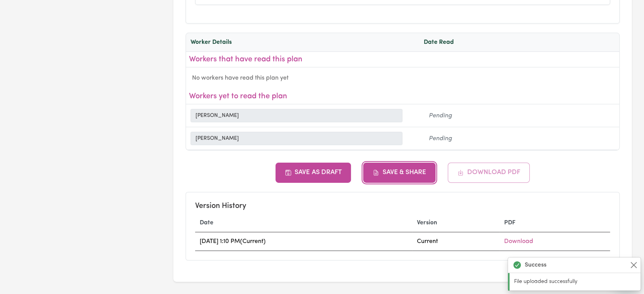  Describe the element at coordinates (554, 223) in the screenshot. I see `th: PDF` at that location.